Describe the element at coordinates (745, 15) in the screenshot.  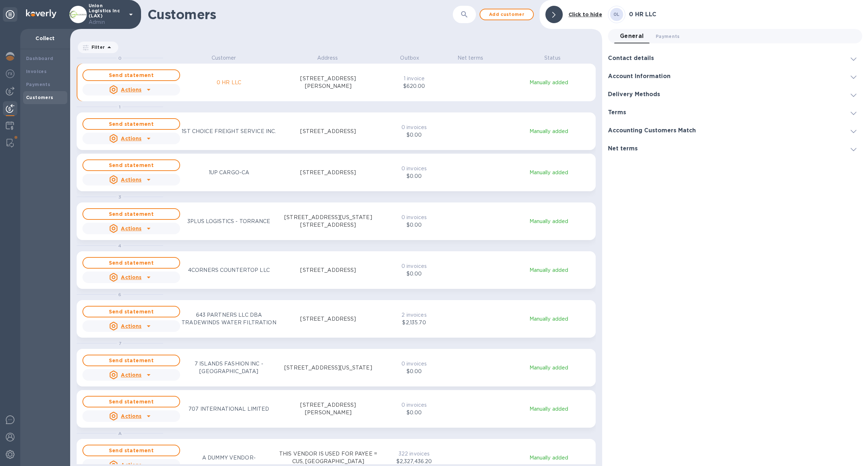
I see `h3: 0 HR LLC` at that location.